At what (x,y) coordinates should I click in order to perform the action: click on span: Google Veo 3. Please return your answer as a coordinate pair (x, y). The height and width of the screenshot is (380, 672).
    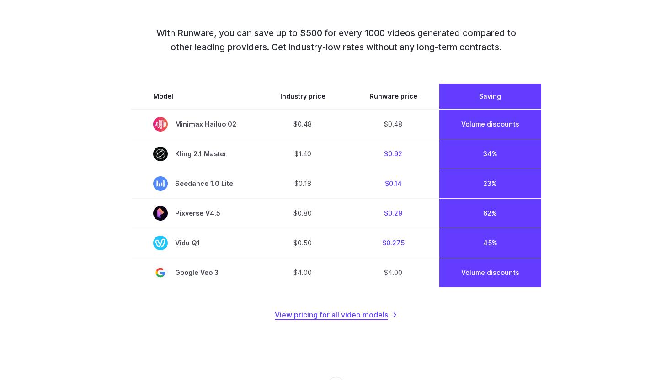
    Looking at the image, I should click on (195, 273).